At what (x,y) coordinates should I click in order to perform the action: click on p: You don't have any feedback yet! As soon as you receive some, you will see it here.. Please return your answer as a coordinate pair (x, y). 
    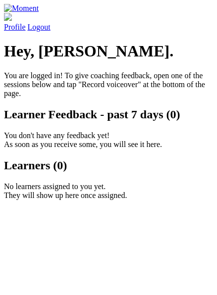
    Looking at the image, I should click on (108, 140).